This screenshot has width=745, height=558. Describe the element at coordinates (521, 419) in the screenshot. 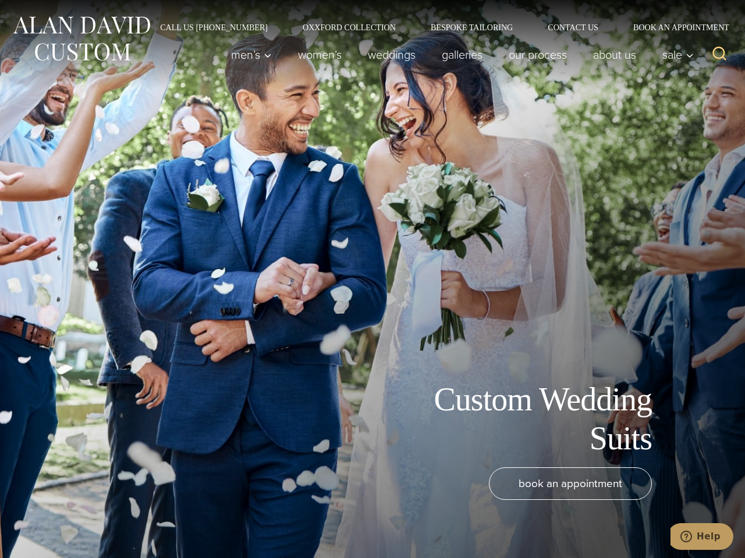

I see `h1: Custom Wedding Suits` at that location.